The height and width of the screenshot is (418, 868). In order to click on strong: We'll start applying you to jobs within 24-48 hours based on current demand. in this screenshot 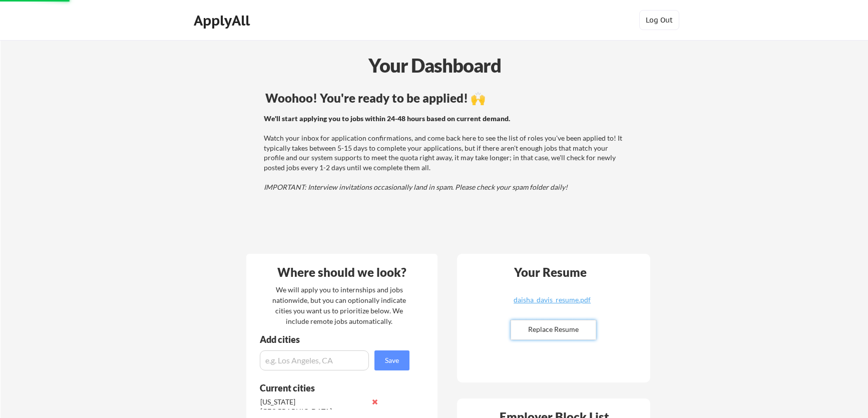, I will do `click(387, 118)`.